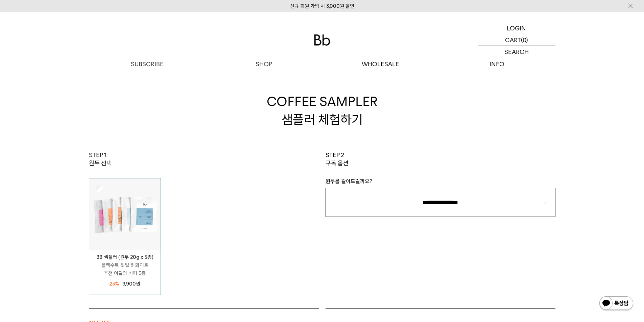 The height and width of the screenshot is (322, 644). I want to click on p: 블랙수트 & 벨벳 화이트 추천 이달의 커피 3종, so click(125, 270).